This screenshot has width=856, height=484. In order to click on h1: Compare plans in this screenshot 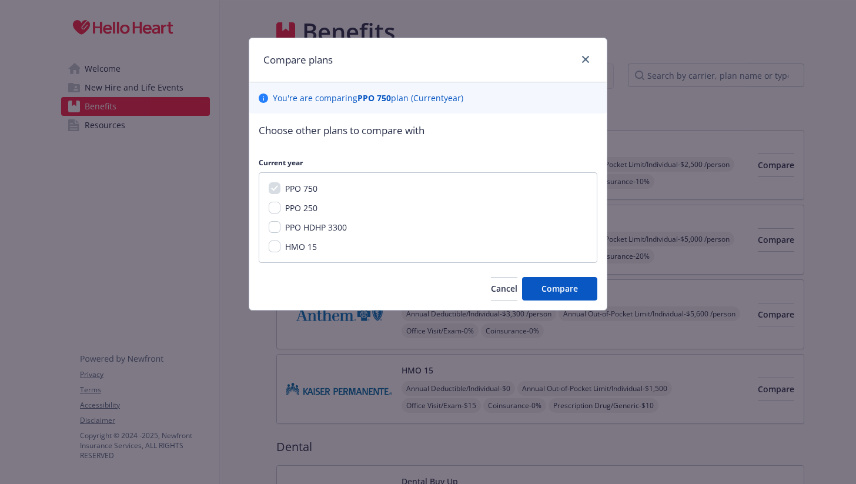, I will do `click(298, 60)`.